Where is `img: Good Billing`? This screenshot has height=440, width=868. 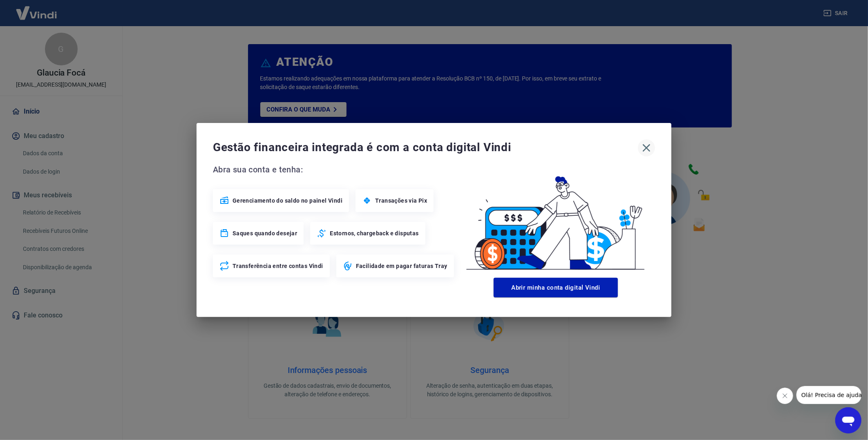 img: Good Billing is located at coordinates (556, 219).